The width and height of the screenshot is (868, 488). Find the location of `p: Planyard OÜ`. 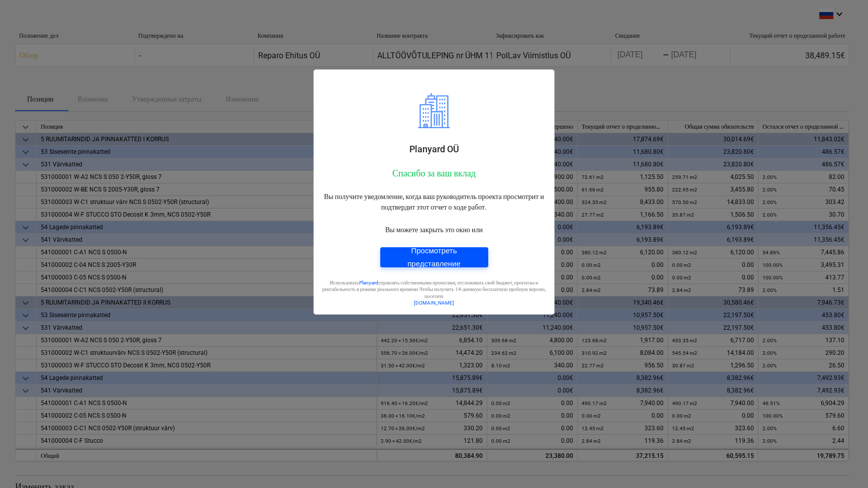

p: Planyard OÜ is located at coordinates (434, 149).